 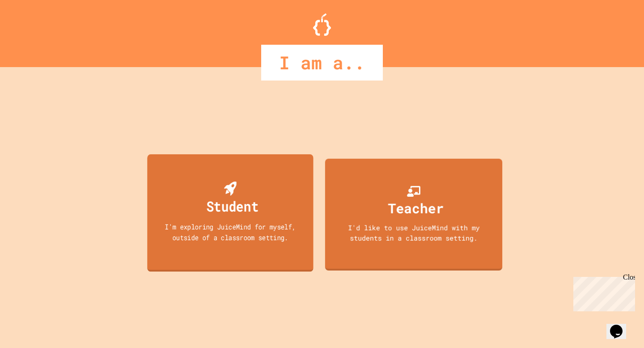 What do you see at coordinates (33, 30) in the screenshot?
I see `div: Chat with us now!Close` at bounding box center [33, 30].